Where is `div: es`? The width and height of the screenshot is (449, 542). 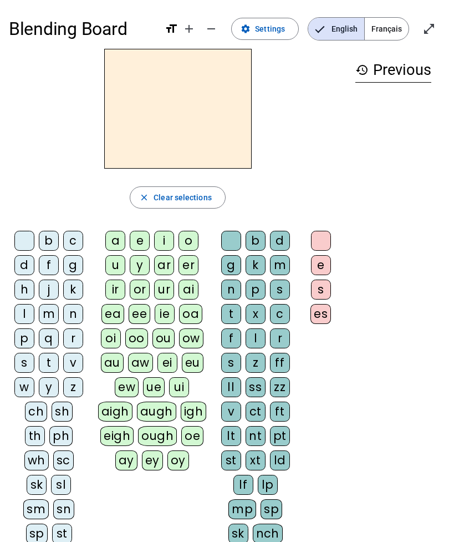 div: es is located at coordinates (321, 314).